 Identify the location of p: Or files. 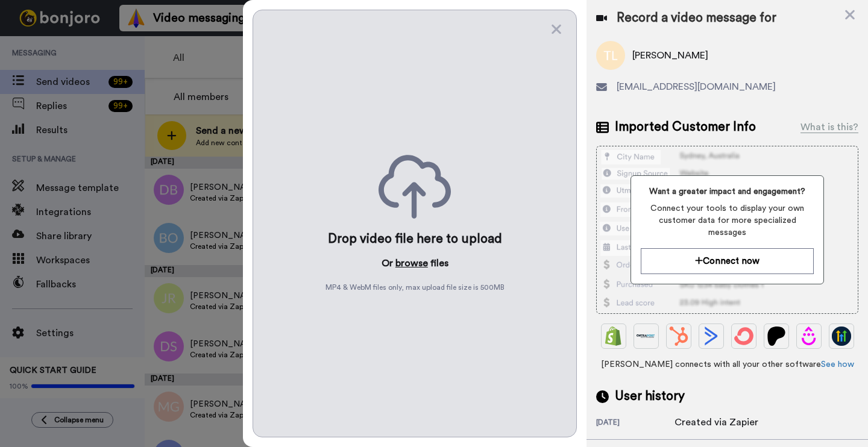
(415, 263).